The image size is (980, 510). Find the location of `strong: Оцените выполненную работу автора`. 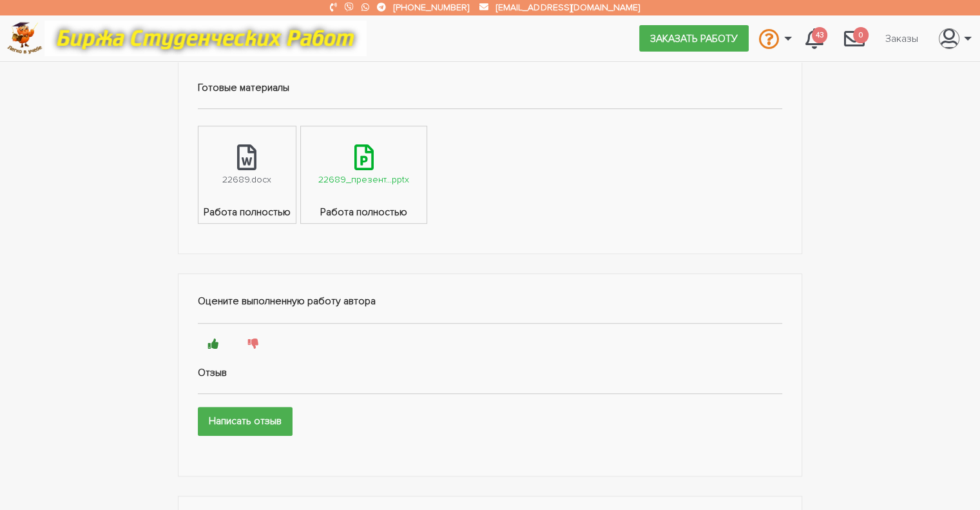

strong: Оцените выполненную работу автора is located at coordinates (287, 301).